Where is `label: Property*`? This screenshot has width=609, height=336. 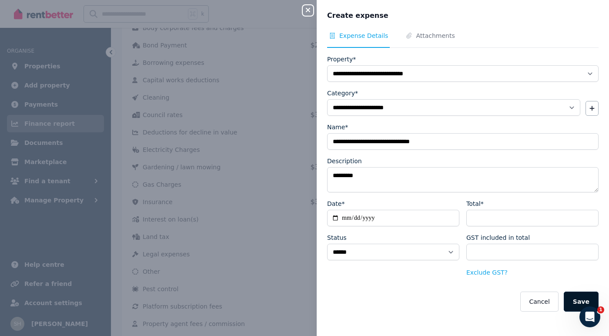 label: Property* is located at coordinates (342, 59).